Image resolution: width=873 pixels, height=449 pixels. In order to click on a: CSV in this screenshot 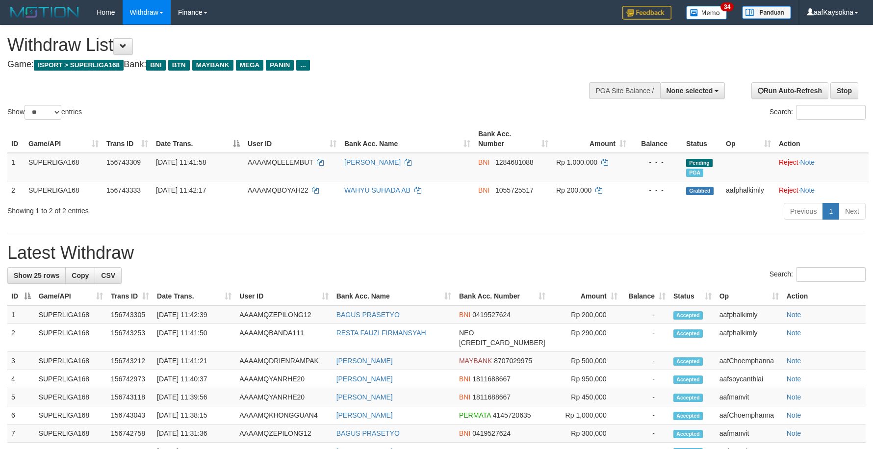, I will do `click(108, 276)`.